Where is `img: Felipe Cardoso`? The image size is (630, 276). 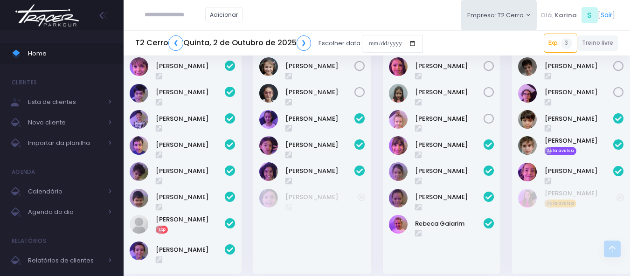 img: Felipe Cardoso is located at coordinates (139, 67).